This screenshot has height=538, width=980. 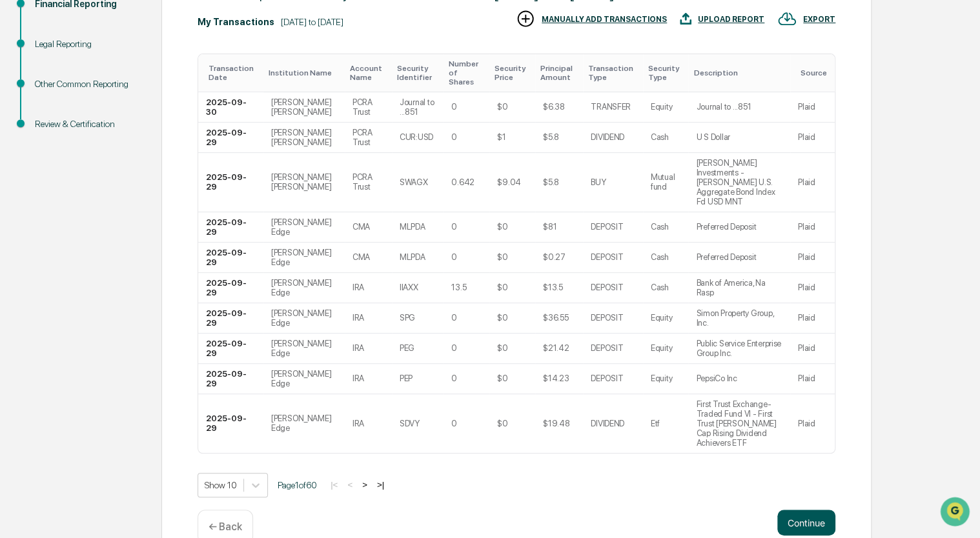 I want to click on div: UPLOAD REPORT, so click(x=731, y=20).